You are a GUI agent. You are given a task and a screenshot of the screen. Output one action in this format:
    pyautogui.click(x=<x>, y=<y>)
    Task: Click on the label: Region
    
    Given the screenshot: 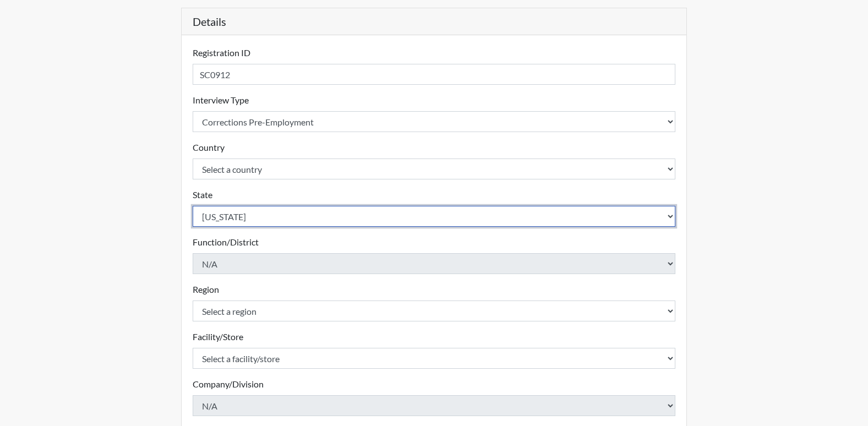 What is the action you would take?
    pyautogui.click(x=206, y=289)
    